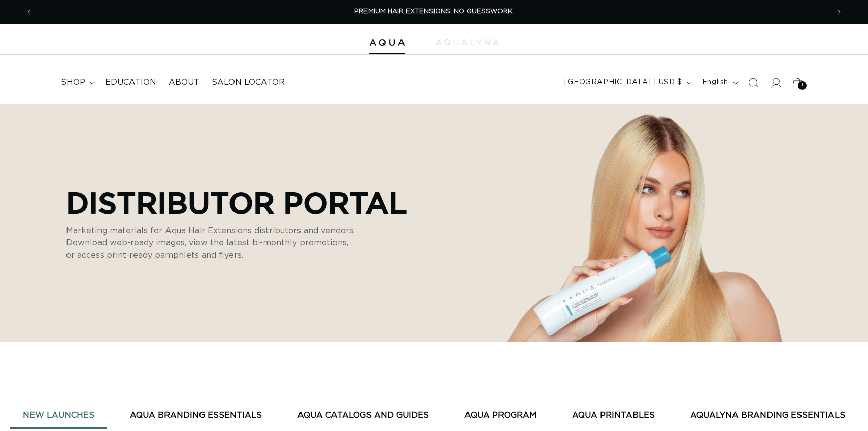  Describe the element at coordinates (767, 415) in the screenshot. I see `button: AquaLyna Branding Essentials` at that location.